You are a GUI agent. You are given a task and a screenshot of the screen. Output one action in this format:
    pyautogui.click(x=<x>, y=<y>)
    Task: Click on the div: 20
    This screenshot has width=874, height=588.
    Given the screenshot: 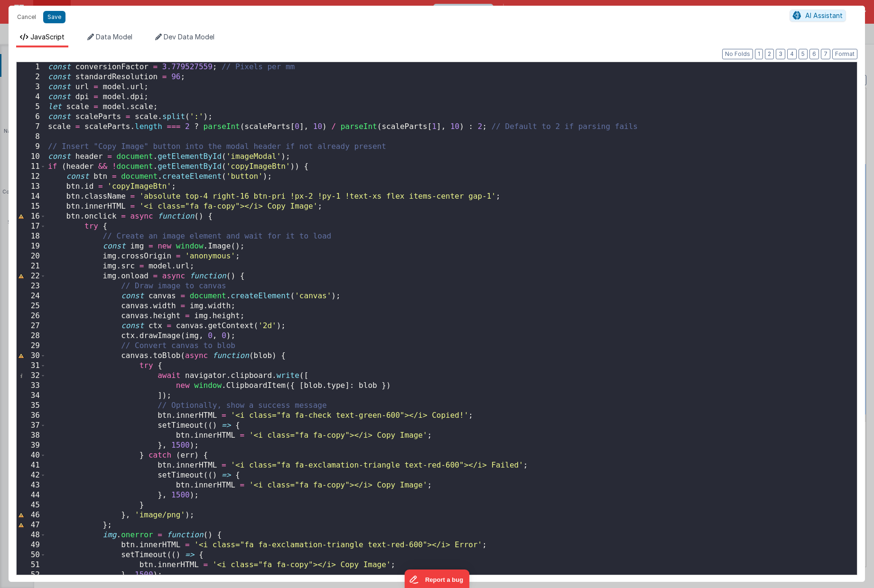 What is the action you would take?
    pyautogui.click(x=31, y=256)
    